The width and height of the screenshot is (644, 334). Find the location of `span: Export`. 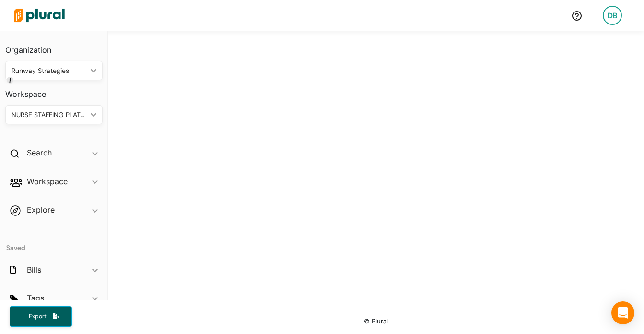

span: Export is located at coordinates (37, 316).